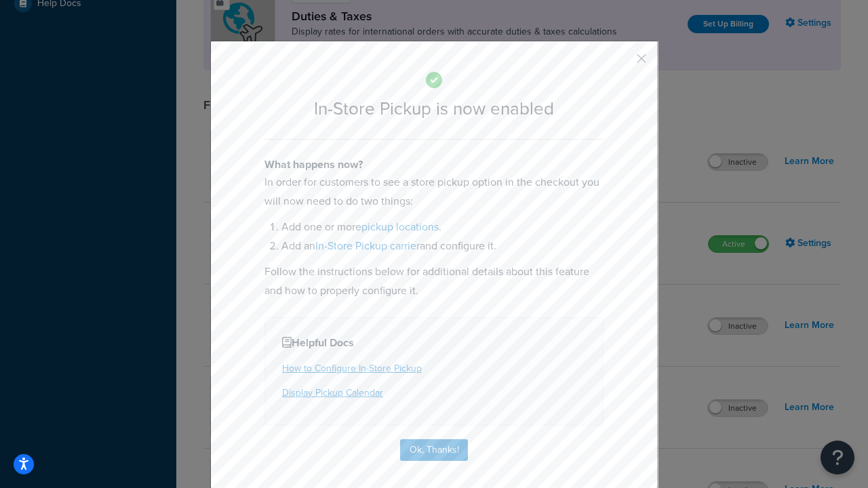  Describe the element at coordinates (400, 226) in the screenshot. I see `a: pickup locations` at that location.